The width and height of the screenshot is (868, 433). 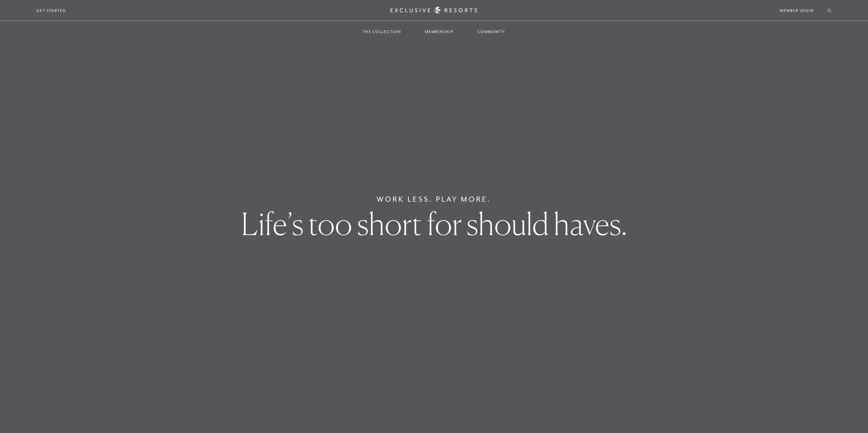 I want to click on a: Community, so click(x=491, y=32).